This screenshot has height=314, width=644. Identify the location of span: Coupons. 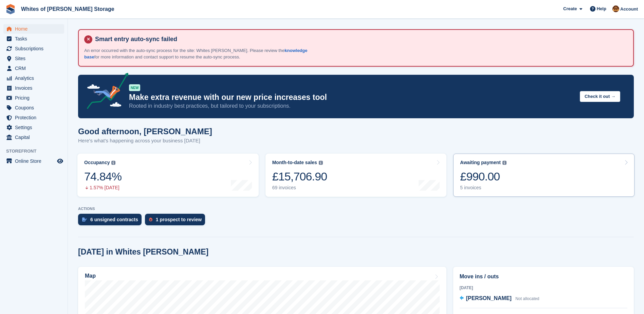
(35, 107).